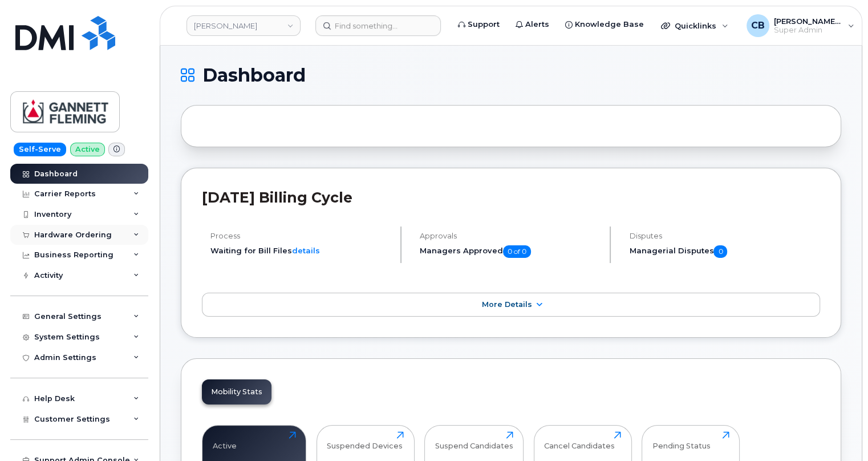 Image resolution: width=868 pixels, height=461 pixels. Describe the element at coordinates (510, 252) in the screenshot. I see `h5: Managers Approved` at that location.